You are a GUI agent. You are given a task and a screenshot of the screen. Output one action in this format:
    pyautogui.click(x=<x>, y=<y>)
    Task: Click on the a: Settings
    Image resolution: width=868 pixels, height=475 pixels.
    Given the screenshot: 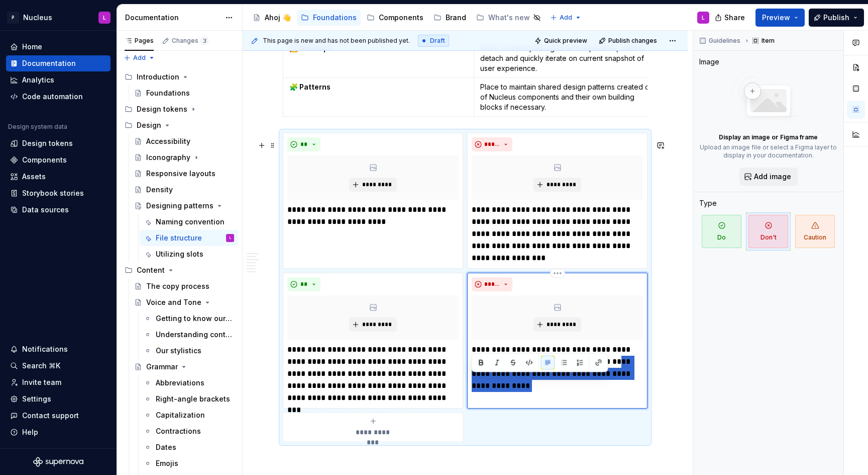 What is the action you would take?
    pyautogui.click(x=58, y=399)
    